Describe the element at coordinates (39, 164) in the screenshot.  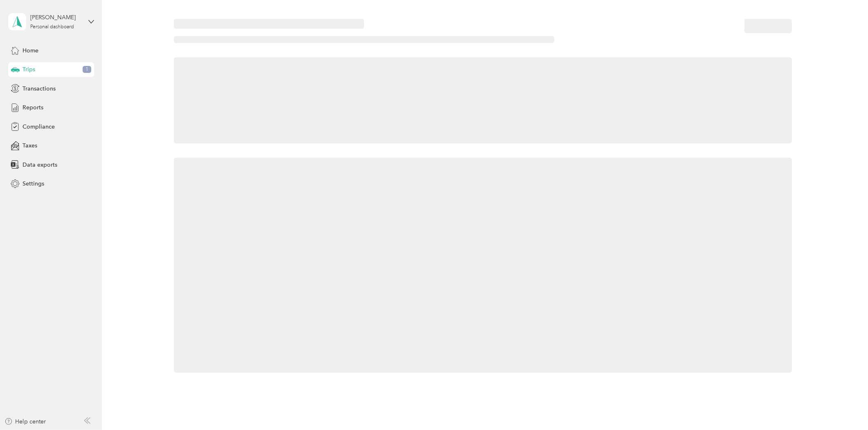
I see `span: Data exports` at that location.